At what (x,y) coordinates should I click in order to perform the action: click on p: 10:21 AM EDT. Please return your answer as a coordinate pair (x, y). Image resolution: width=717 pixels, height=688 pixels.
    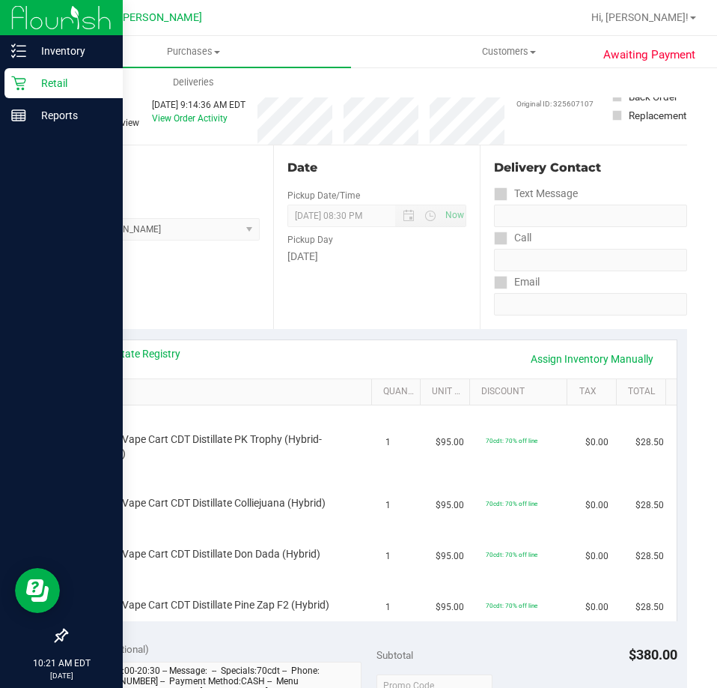
    Looking at the image, I should click on (61, 663).